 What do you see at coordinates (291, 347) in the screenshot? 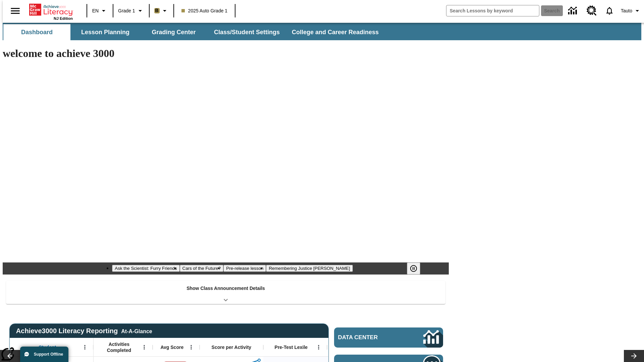
I see `span: Pre-Test Lexile` at bounding box center [291, 347].